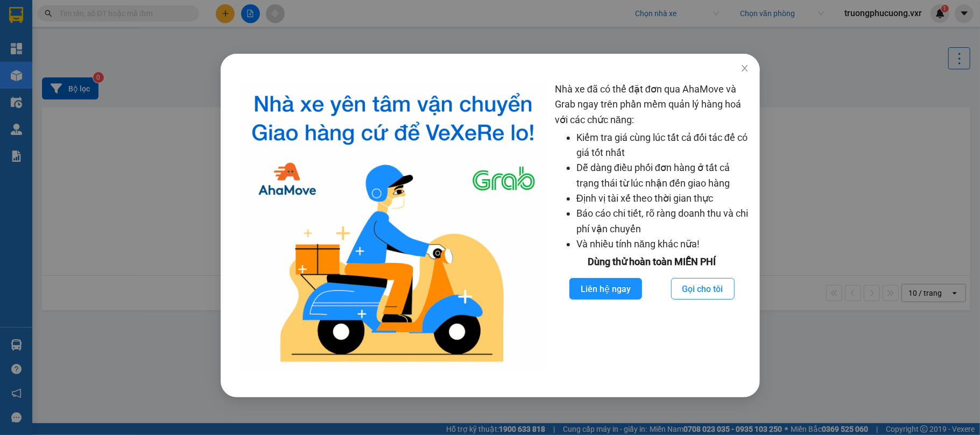  Describe the element at coordinates (652, 262) in the screenshot. I see `div: Dùng thử hoàn toàn MIỄN PHÍ` at that location.